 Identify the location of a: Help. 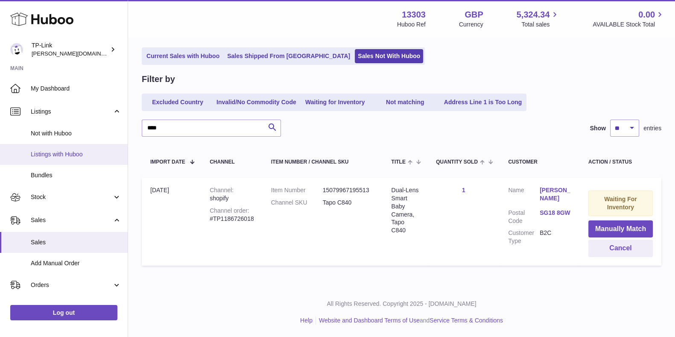
(306, 320).